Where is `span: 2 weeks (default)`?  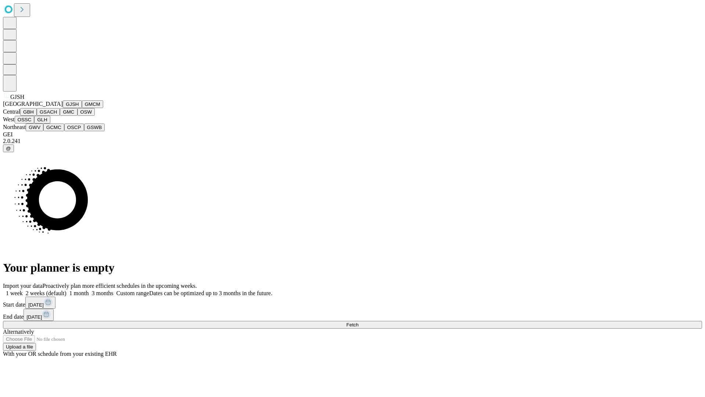 span: 2 weeks (default) is located at coordinates (46, 293).